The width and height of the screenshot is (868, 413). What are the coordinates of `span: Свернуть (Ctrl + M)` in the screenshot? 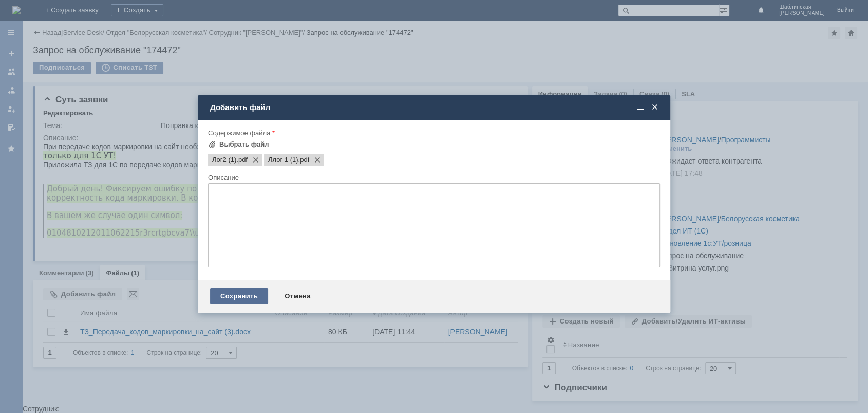 It's located at (641, 107).